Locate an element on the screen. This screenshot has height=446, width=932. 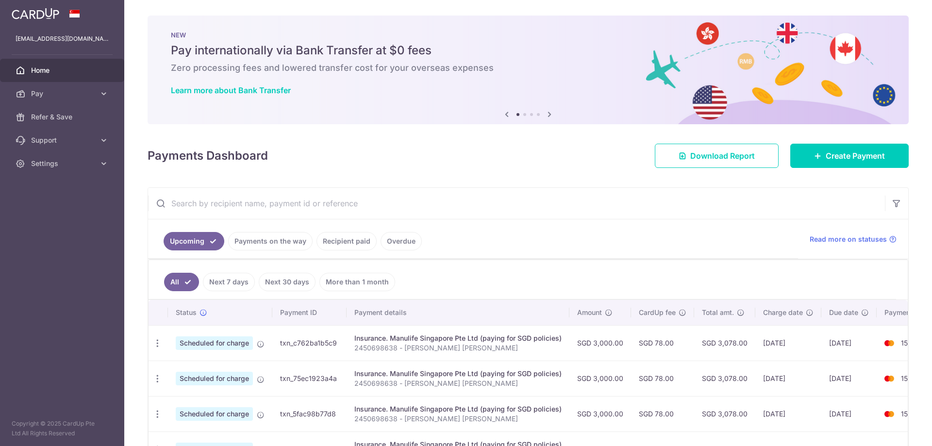
a: Recipient paid is located at coordinates (347, 241).